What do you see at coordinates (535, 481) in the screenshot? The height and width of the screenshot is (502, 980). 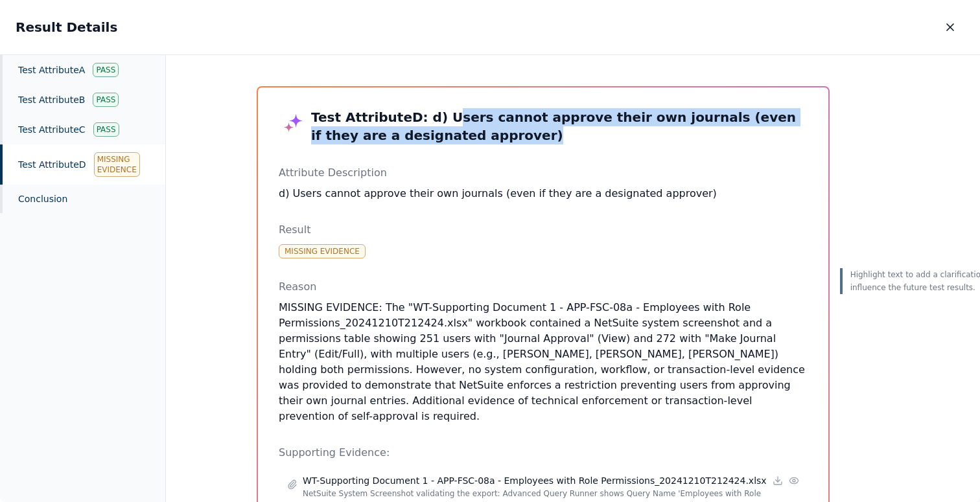 I see `p: WT-Supporting Document 1 - APP-FSC-08a - Employees with Role Permissions_20241210T212424.xlsx` at bounding box center [535, 481].